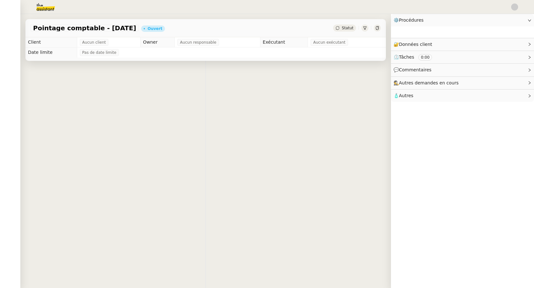 The image size is (534, 288). What do you see at coordinates (407, 57) in the screenshot?
I see `span: Tâches` at bounding box center [407, 57].